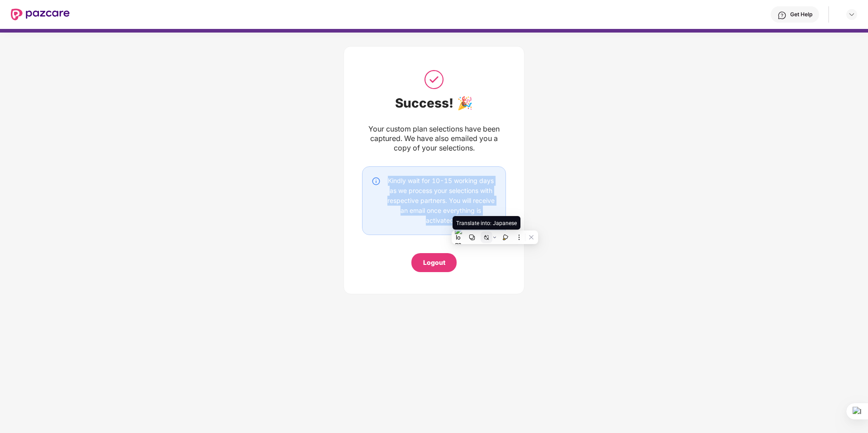 This screenshot has width=868, height=433. I want to click on div: Kindly wait for 10-15 working days as we process your selections with respective partners. You wi..., so click(441, 201).